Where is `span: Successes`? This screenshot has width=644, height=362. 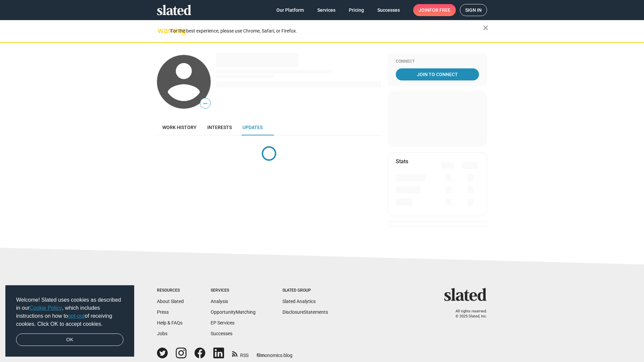 span: Successes is located at coordinates (388, 10).